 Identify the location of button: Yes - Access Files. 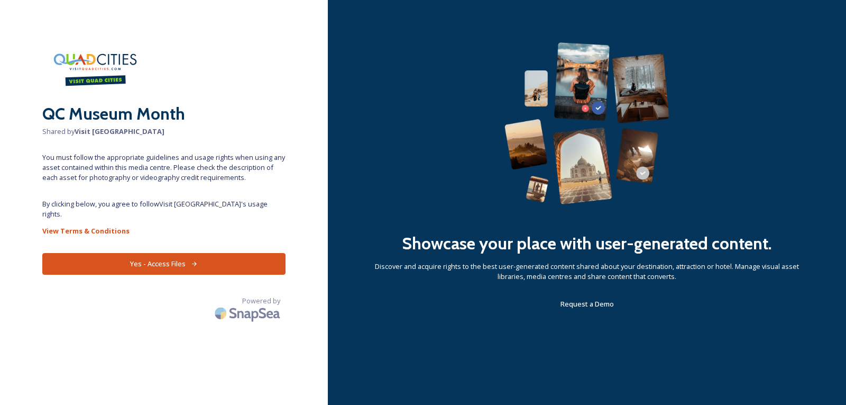
(164, 263).